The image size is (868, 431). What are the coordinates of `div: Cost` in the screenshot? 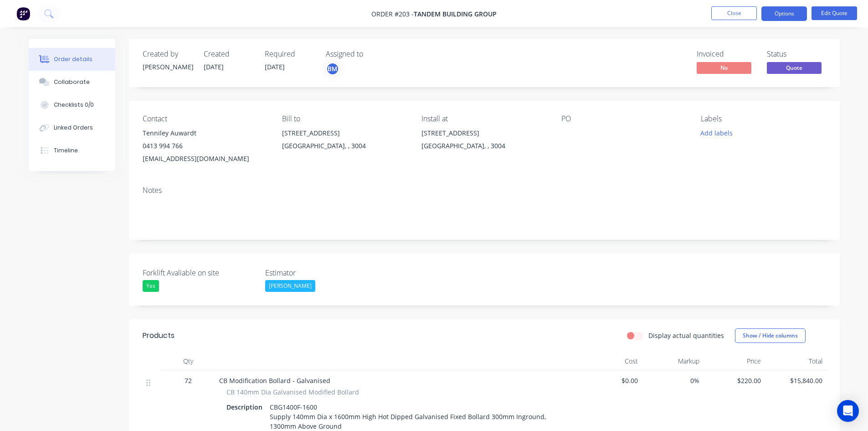 It's located at (611, 361).